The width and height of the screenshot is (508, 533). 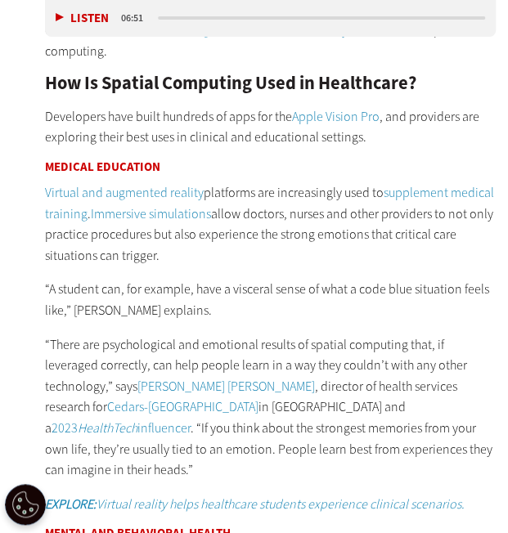 What do you see at coordinates (271, 167) in the screenshot?
I see `h3: Medical Education` at bounding box center [271, 167].